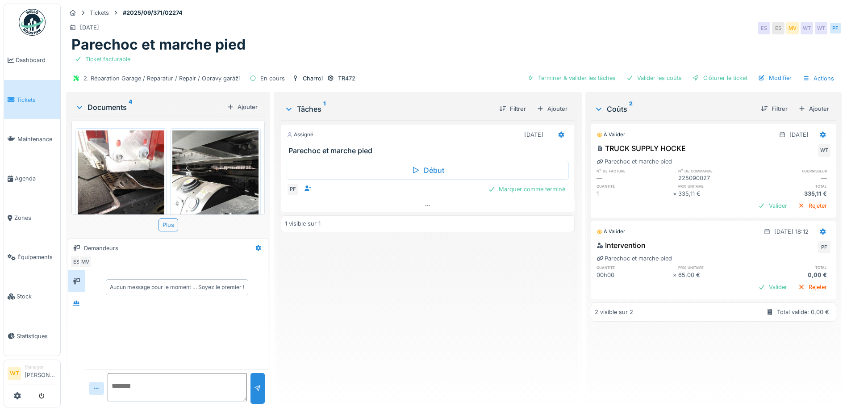 The image size is (847, 411). I want to click on div: Tickets, so click(99, 13).